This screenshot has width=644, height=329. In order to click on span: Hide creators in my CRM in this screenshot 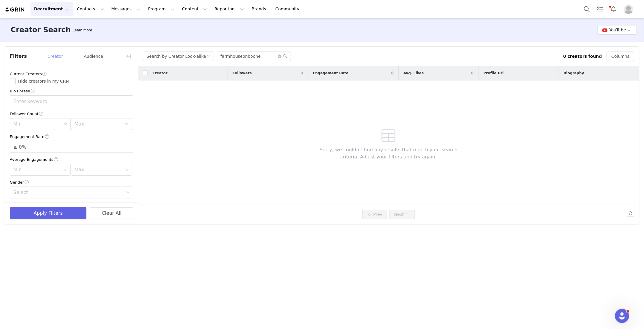, I will do `click(44, 81)`.